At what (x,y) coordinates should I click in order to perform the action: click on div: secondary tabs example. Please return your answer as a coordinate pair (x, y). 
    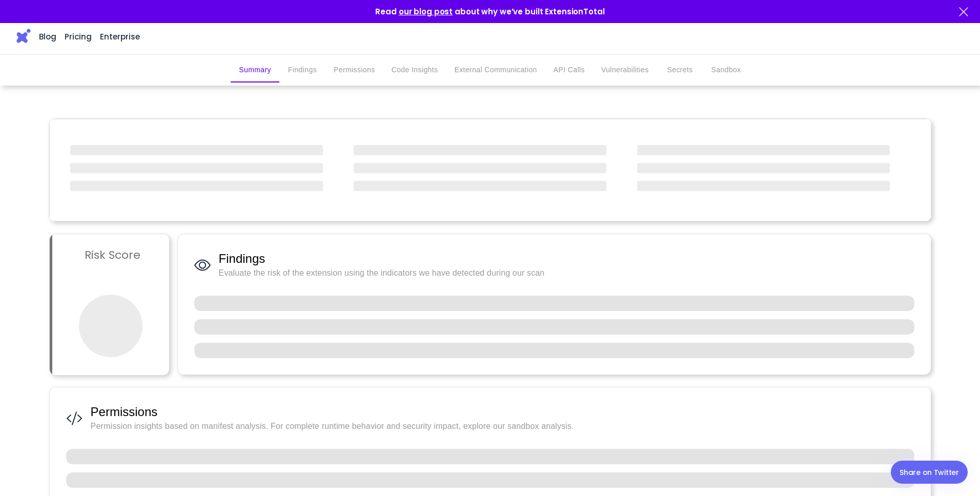
    Looking at the image, I should click on (489, 70).